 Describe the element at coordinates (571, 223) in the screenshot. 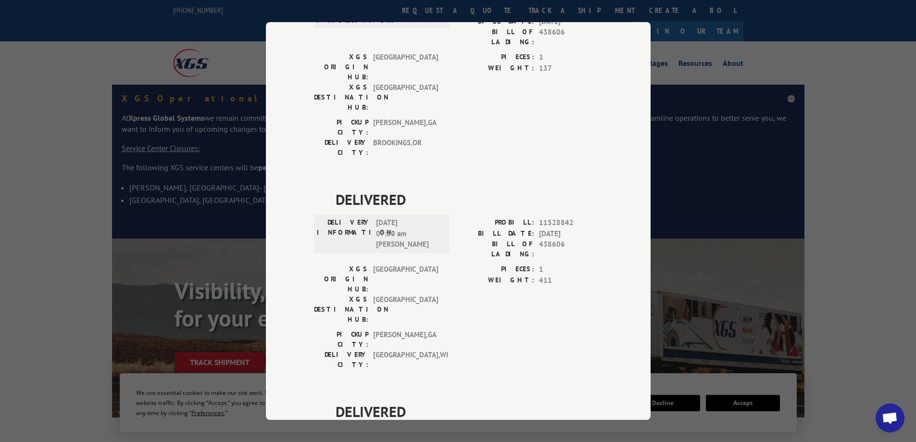

I see `span: 11528842` at that location.